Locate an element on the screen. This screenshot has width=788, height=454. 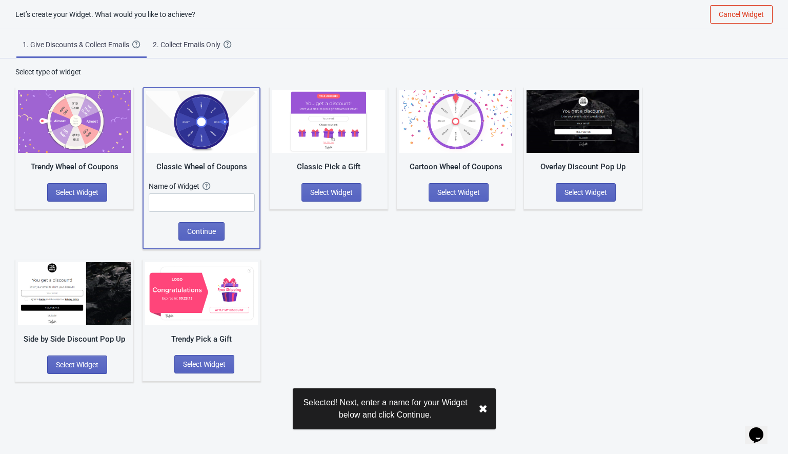
img: gift_game_v2.jpg is located at coordinates (202, 293).